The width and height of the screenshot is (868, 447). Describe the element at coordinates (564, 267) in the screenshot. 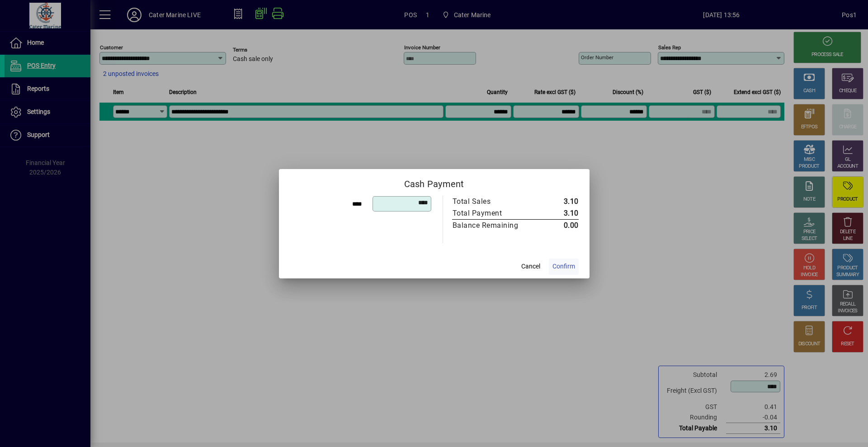

I see `button: Confirm` at that location.